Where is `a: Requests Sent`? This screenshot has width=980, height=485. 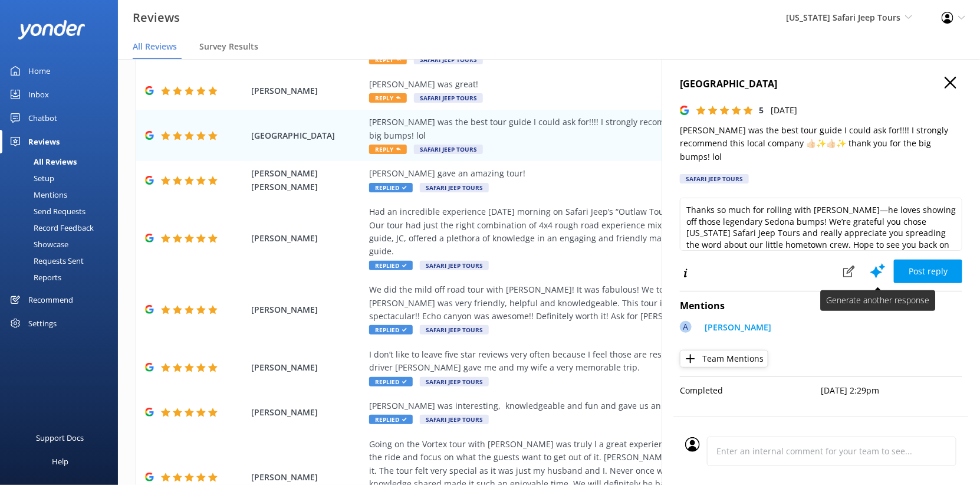 a: Requests Sent is located at coordinates (62, 260).